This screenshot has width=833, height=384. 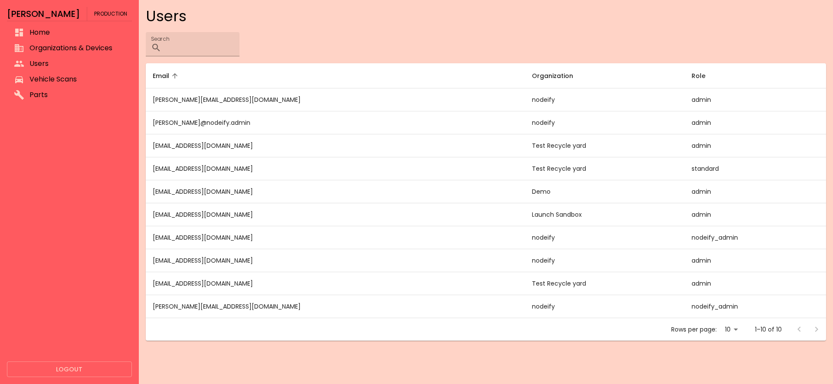 I want to click on span: Email, so click(x=167, y=76).